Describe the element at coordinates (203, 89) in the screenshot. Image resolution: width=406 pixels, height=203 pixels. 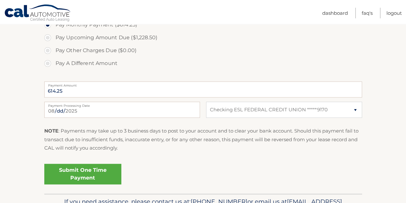
I see `input: Payment Amount` at that location.